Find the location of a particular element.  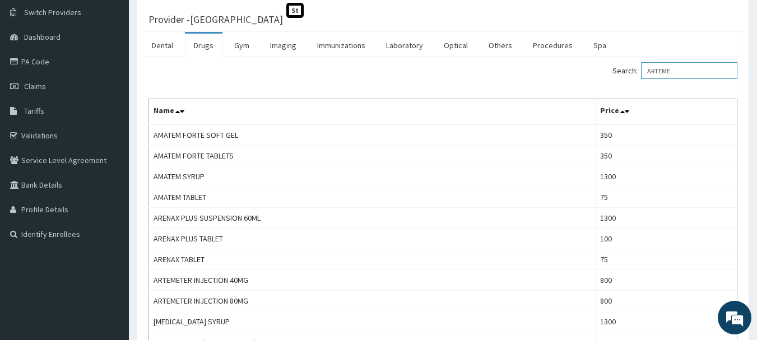

td: AMATEM TABLET is located at coordinates (372, 197).